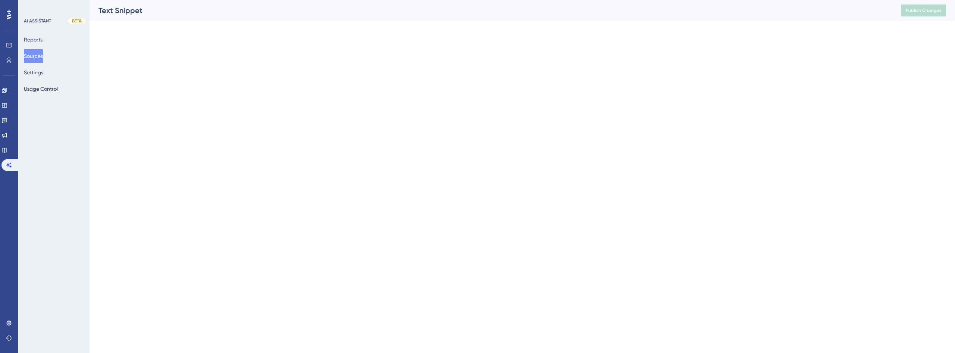  I want to click on span: Publish Changes, so click(924, 10).